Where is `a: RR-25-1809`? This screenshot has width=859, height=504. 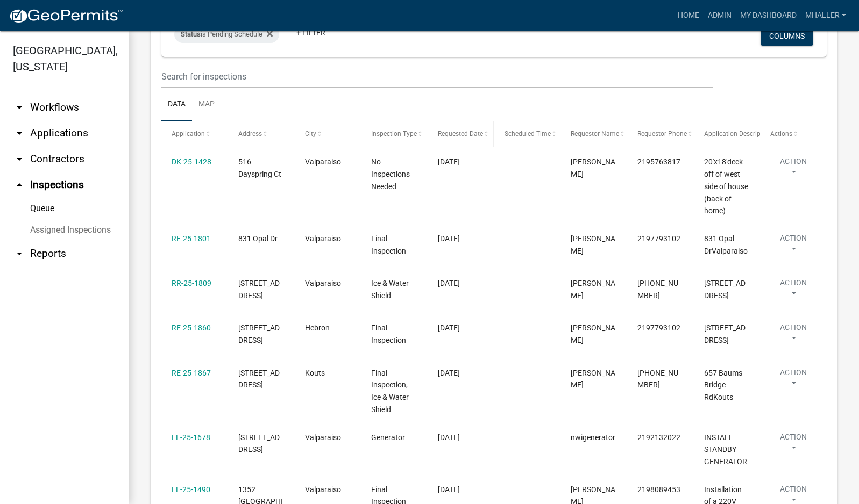
a: RR-25-1809 is located at coordinates (192, 283).